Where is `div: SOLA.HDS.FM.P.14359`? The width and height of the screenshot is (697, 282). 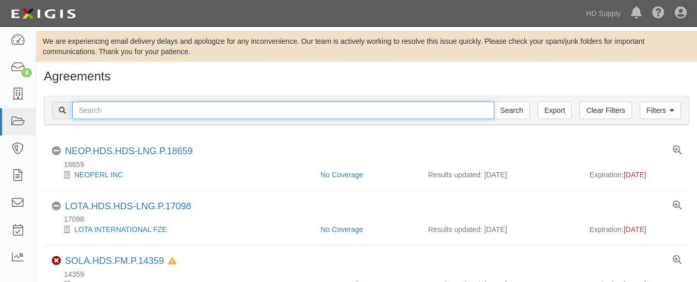
div: SOLA.HDS.FM.P.14359 is located at coordinates (121, 262).